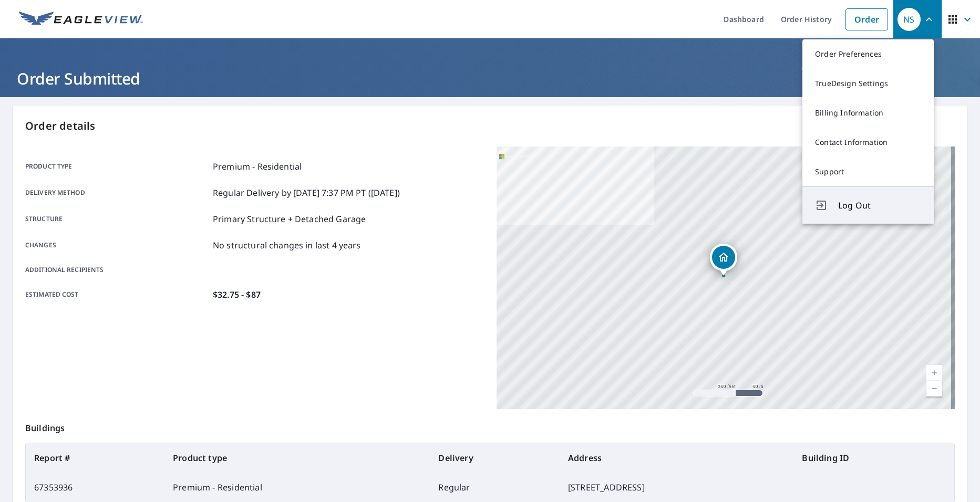 Image resolution: width=980 pixels, height=502 pixels. I want to click on p: Product type, so click(117, 166).